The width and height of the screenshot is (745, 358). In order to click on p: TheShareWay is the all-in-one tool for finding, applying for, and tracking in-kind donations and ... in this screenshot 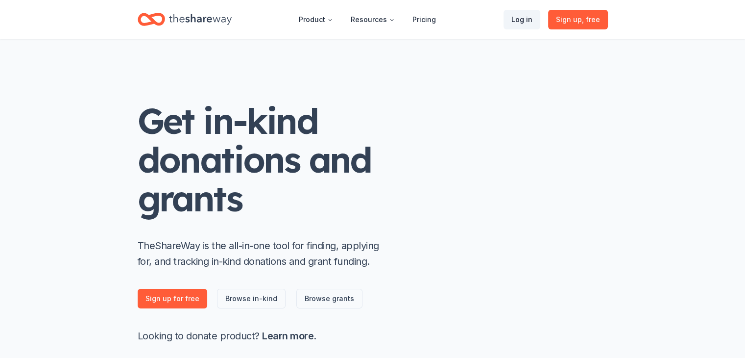, I will do `click(260, 253)`.